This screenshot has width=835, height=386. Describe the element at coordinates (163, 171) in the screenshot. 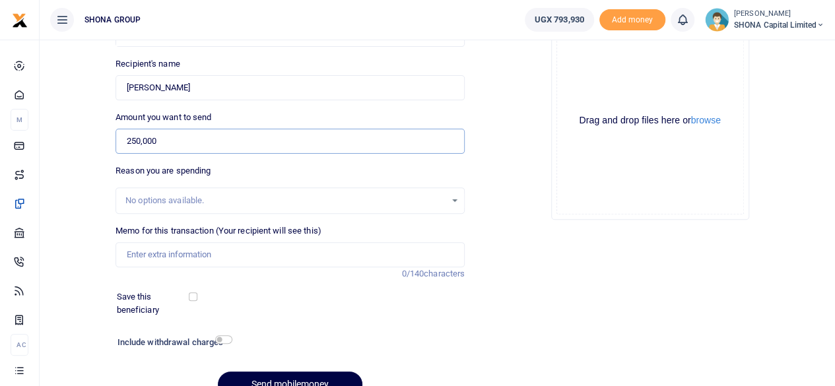

I see `label: Reason you are spending` at that location.